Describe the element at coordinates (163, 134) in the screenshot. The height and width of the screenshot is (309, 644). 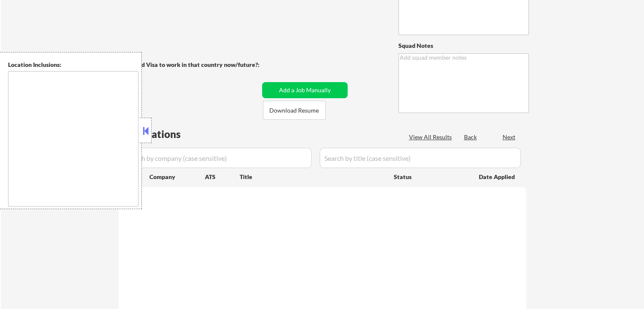
I see `div: Applications` at that location.